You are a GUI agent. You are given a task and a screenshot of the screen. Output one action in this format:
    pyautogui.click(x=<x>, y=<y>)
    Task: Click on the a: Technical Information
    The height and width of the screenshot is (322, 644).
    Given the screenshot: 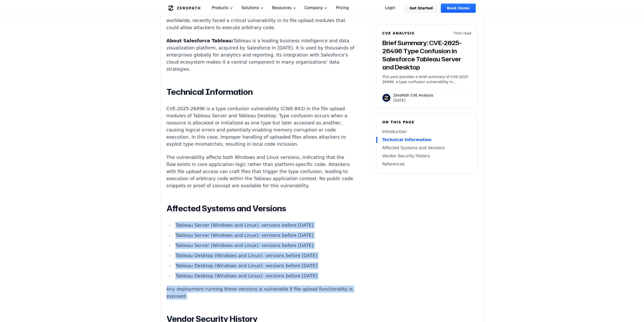 What is the action you would take?
    pyautogui.click(x=427, y=140)
    